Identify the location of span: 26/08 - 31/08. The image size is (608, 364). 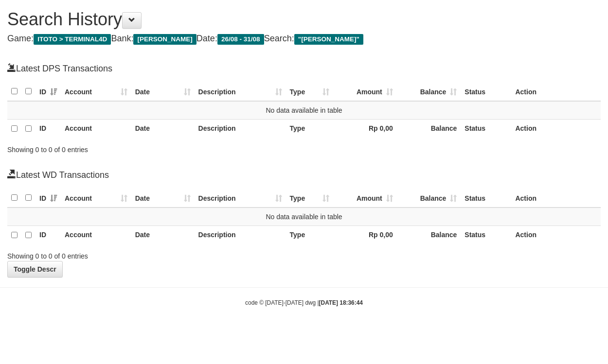
(241, 39).